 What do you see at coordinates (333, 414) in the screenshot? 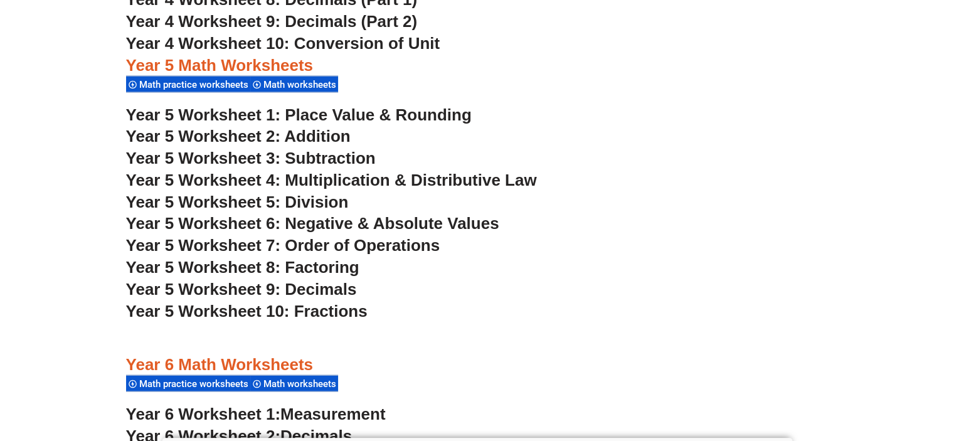
I see `span: Measurement` at bounding box center [333, 414].